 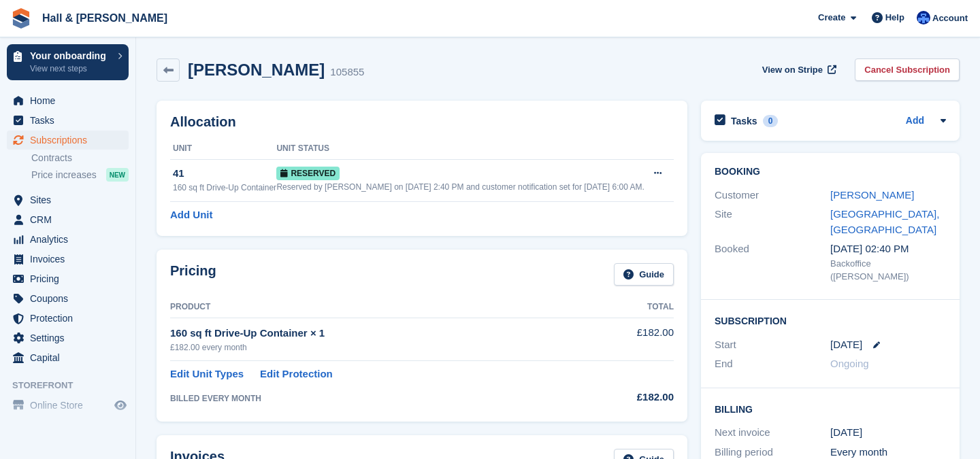 What do you see at coordinates (71, 200) in the screenshot?
I see `span: Sites` at bounding box center [71, 200].